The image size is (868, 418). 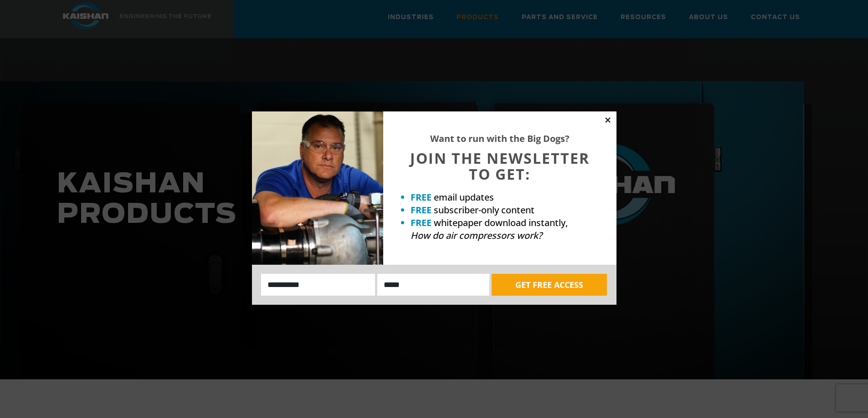 I want to click on span: whitepaper download instantly,, so click(x=500, y=223).